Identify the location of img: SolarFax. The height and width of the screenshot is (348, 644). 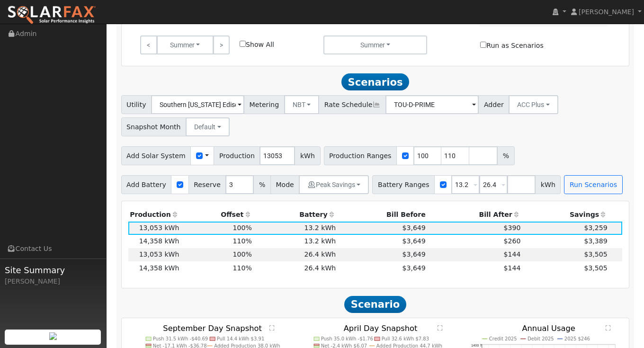
(51, 15).